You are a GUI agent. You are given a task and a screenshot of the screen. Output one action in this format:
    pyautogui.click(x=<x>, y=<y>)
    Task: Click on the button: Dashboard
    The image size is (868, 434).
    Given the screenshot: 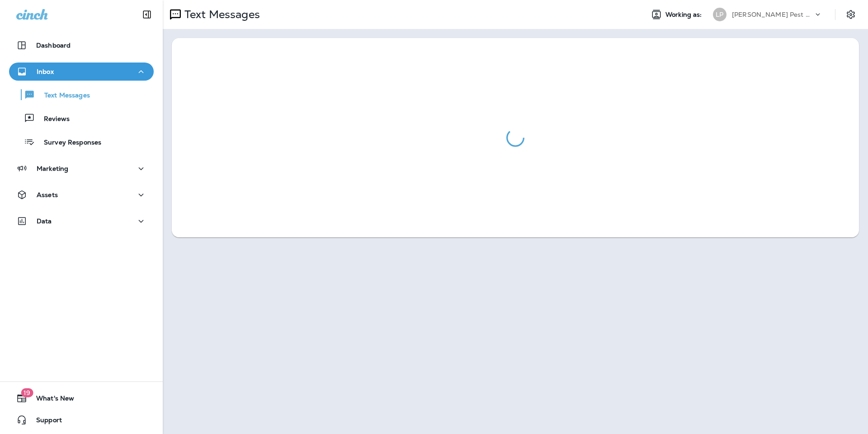 What is the action you would take?
    pyautogui.click(x=81, y=45)
    